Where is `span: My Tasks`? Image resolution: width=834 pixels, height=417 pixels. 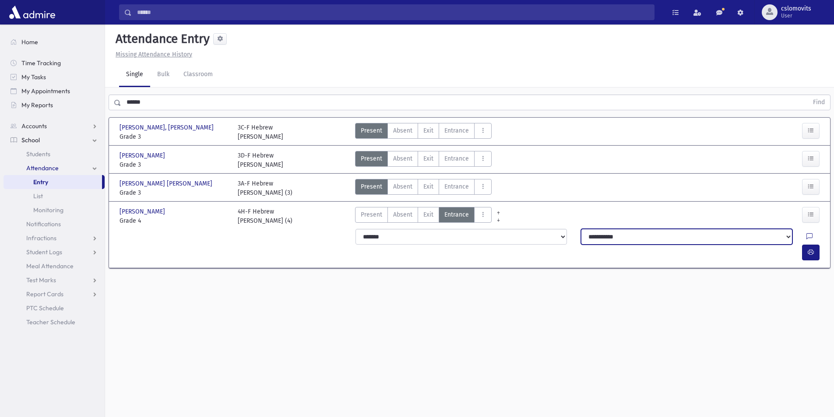 span: My Tasks is located at coordinates (34, 77).